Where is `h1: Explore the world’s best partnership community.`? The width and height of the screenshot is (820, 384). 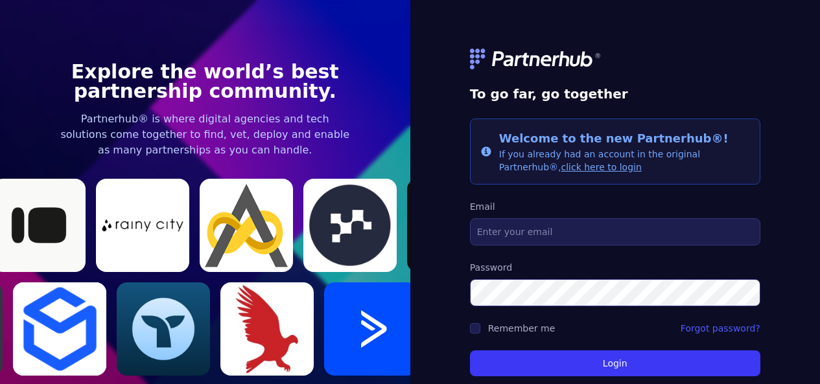
h1: Explore the world’s best partnership community. is located at coordinates (205, 82).